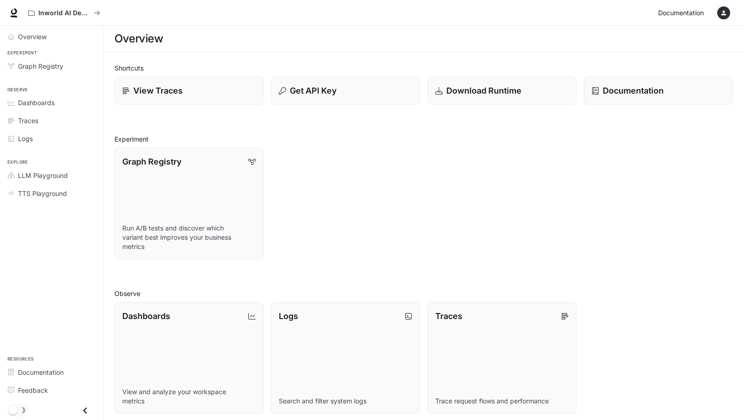 The height and width of the screenshot is (420, 744). I want to click on a: Logs, so click(51, 138).